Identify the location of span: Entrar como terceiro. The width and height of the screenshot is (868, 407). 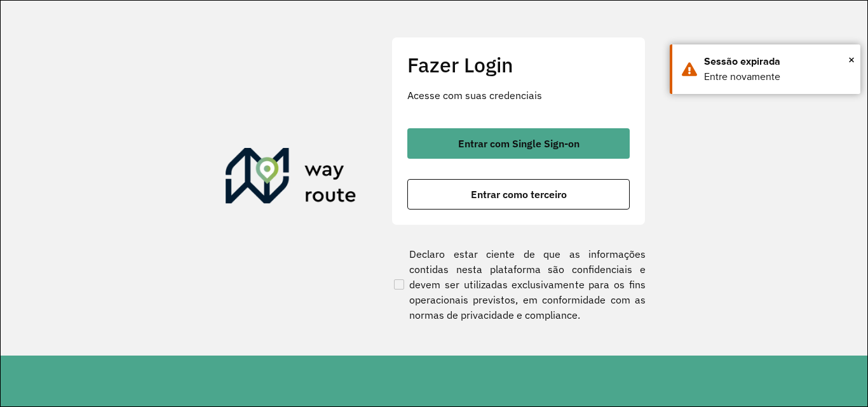
(519, 194).